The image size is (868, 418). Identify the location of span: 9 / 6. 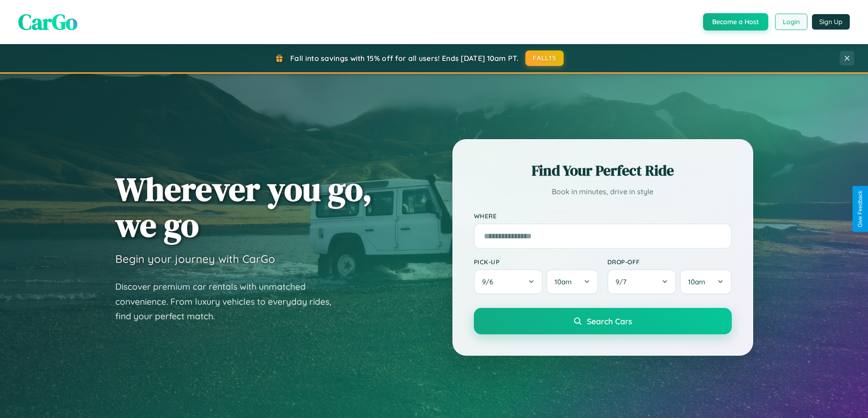
(490, 281).